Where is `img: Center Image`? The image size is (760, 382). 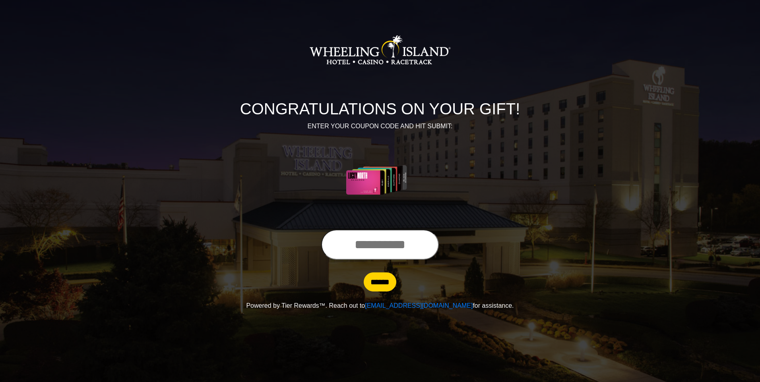
img: Center Image is located at coordinates (380, 180).